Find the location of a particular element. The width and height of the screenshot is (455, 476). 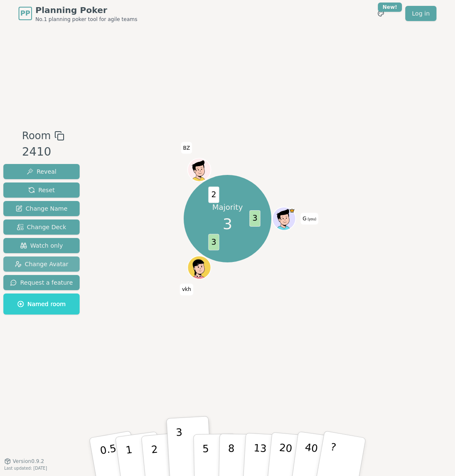

span: G is the host is located at coordinates (292, 211).